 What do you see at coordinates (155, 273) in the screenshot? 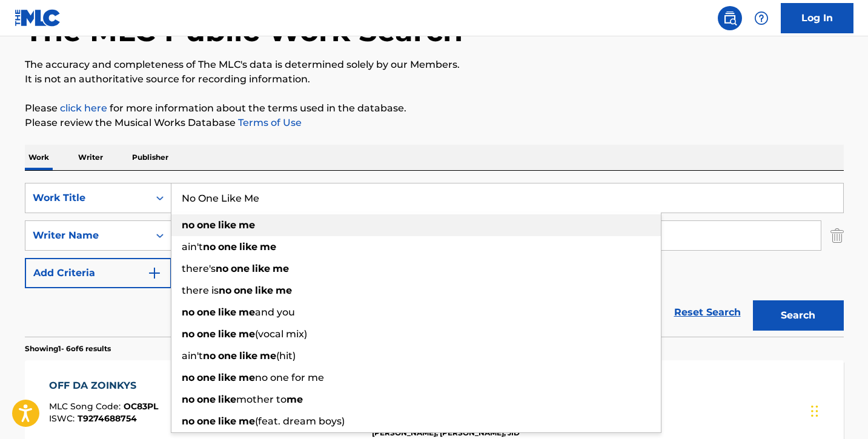
I see `img: 9d2ae6d4665cec9f34b9.svg` at bounding box center [155, 273].